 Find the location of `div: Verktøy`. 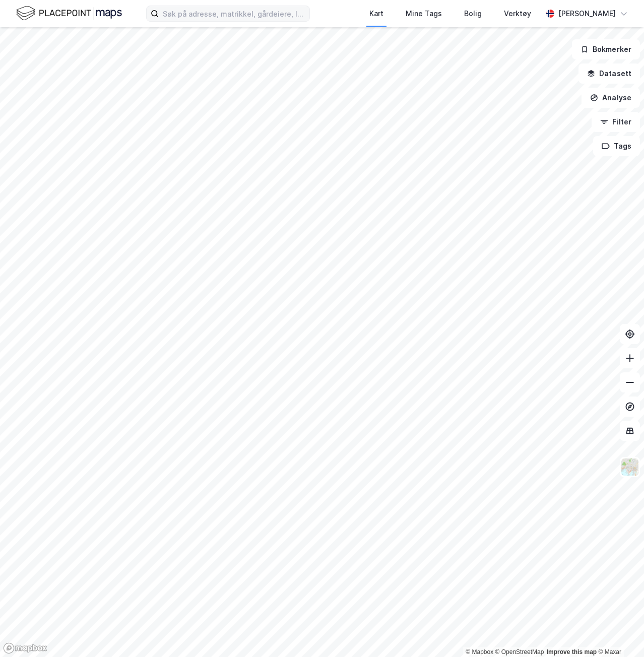

div: Verktøy is located at coordinates (518, 14).